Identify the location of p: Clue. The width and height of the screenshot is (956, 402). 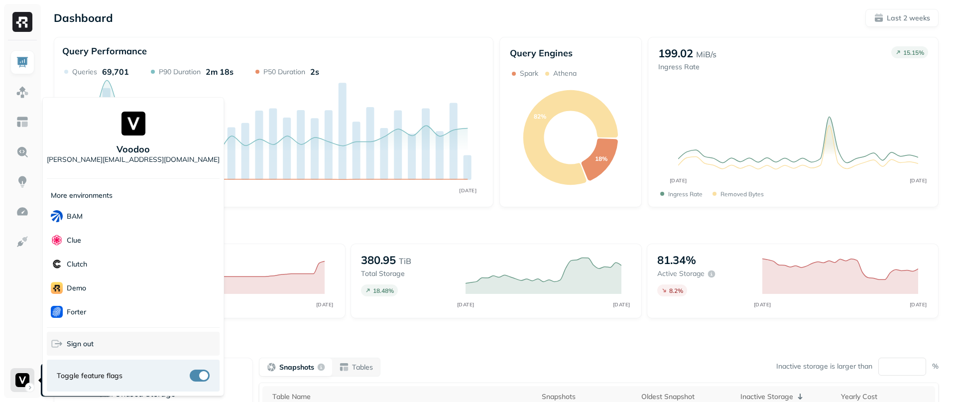
(74, 240).